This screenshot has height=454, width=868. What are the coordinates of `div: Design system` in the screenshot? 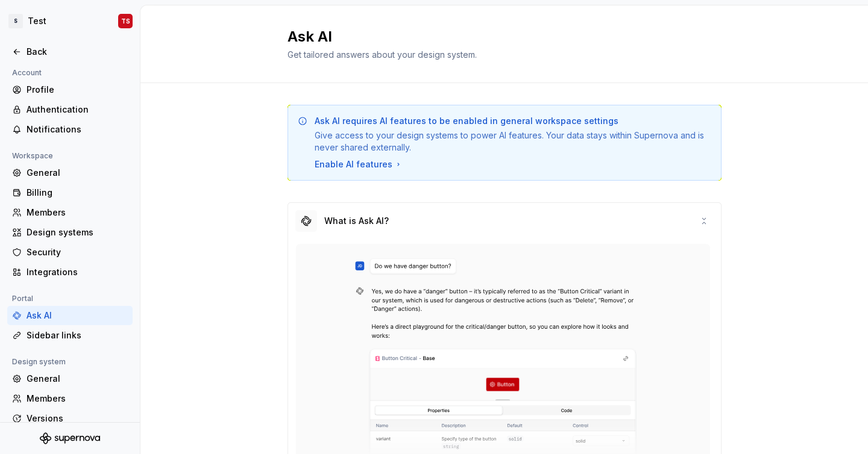 It's located at (39, 362).